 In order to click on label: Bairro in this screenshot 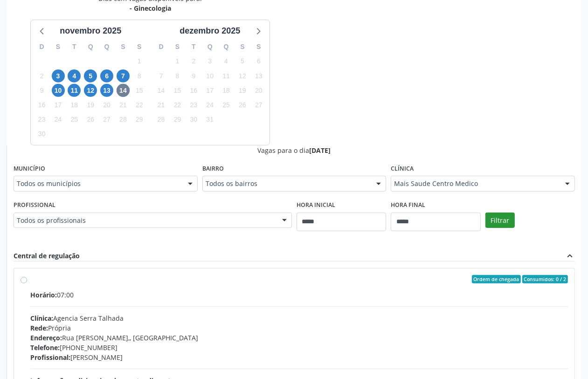, I will do `click(213, 169)`.